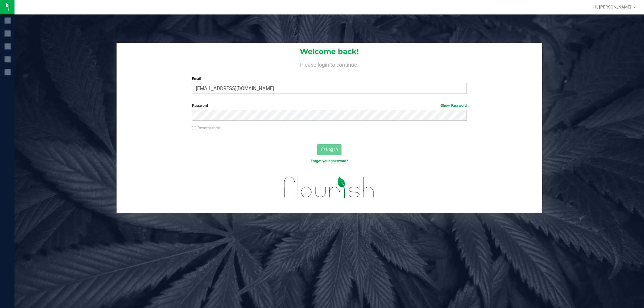  What do you see at coordinates (329, 52) in the screenshot?
I see `h1: Welcome back!` at bounding box center [329, 52].